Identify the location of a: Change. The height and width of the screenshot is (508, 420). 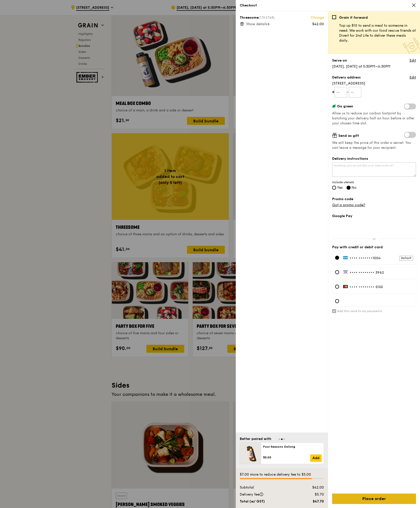
(317, 18).